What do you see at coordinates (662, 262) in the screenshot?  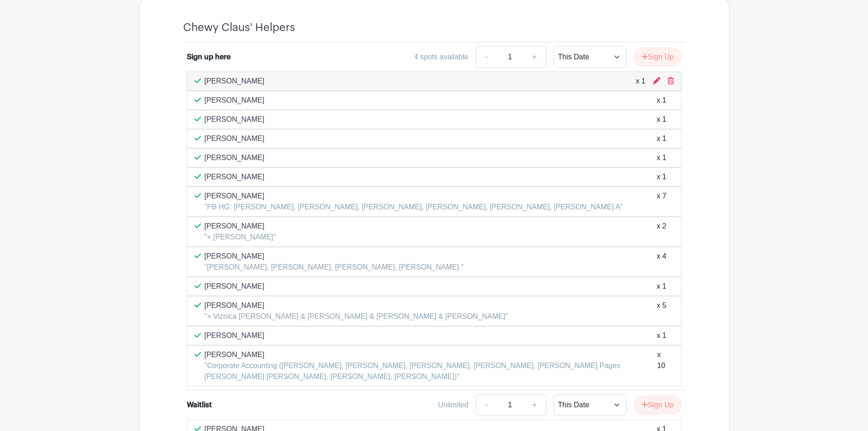 I see `div: x 4` at bounding box center [662, 262].